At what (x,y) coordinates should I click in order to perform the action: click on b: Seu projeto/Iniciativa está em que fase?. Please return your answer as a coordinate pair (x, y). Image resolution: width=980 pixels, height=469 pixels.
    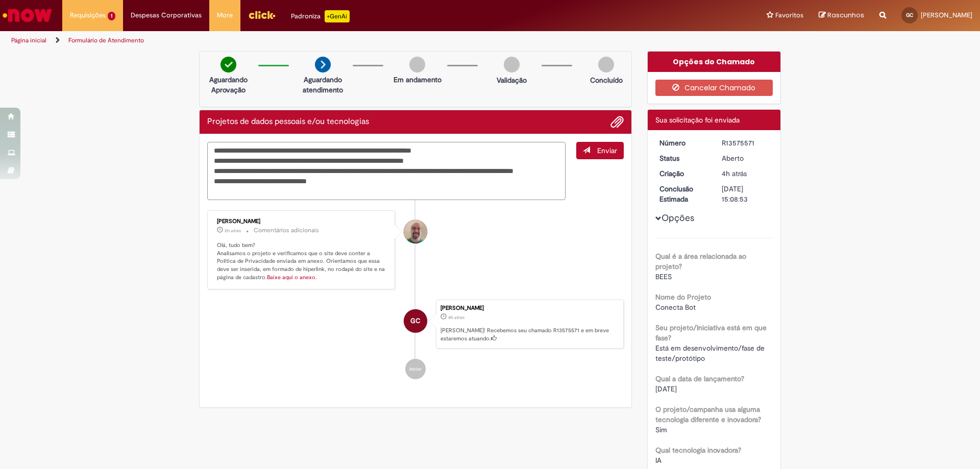
    Looking at the image, I should click on (711, 333).